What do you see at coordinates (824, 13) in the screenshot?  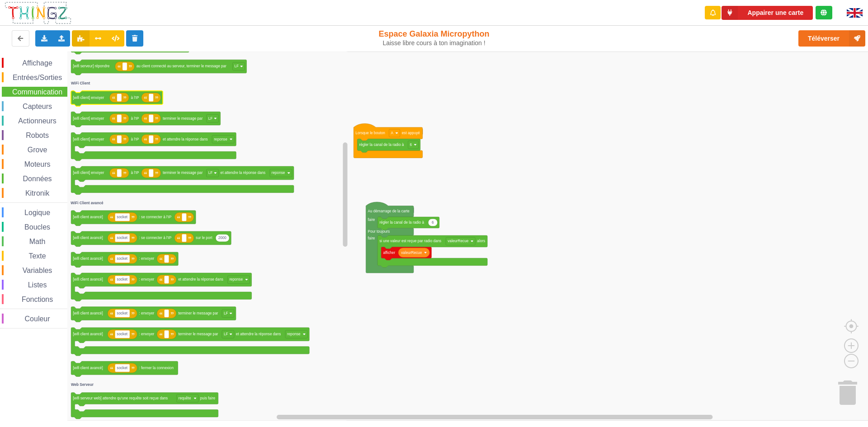 I see `div: Tu es connecté au serveur de création de Thingz` at bounding box center [824, 13].